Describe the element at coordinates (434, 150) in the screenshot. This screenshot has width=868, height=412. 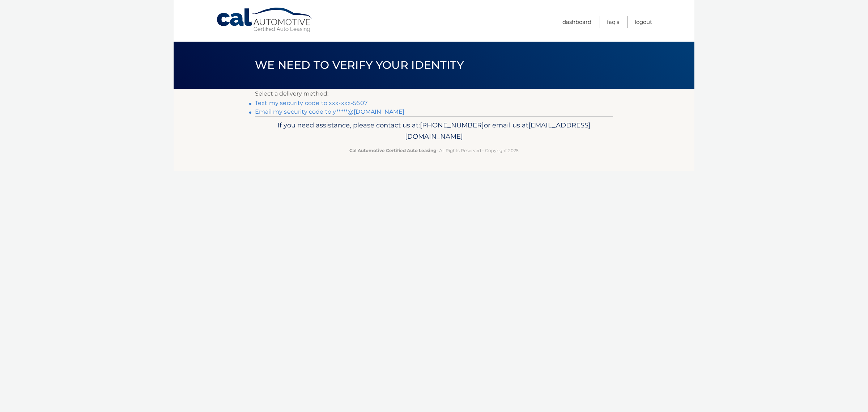
I see `p: - All Rights Reserved - Copyright 2025` at that location.